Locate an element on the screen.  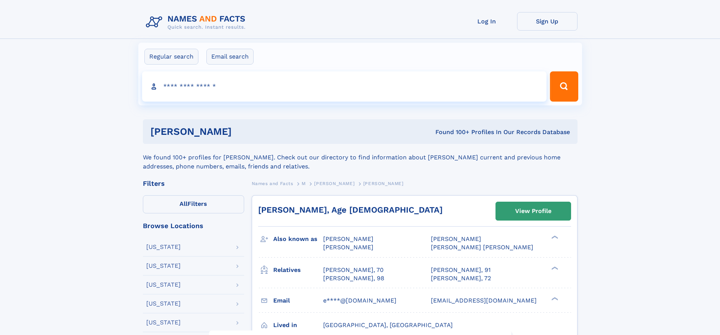
h3: Email is located at coordinates (298, 301).